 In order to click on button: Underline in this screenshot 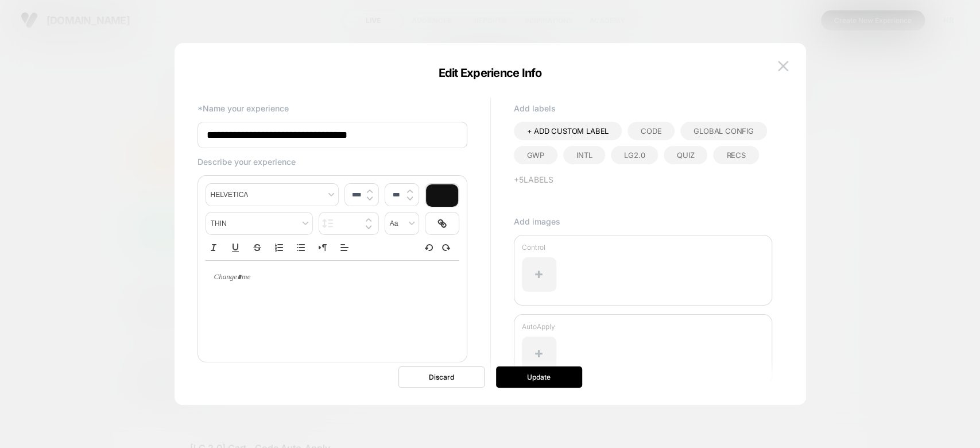, I will do `click(235, 248)`.